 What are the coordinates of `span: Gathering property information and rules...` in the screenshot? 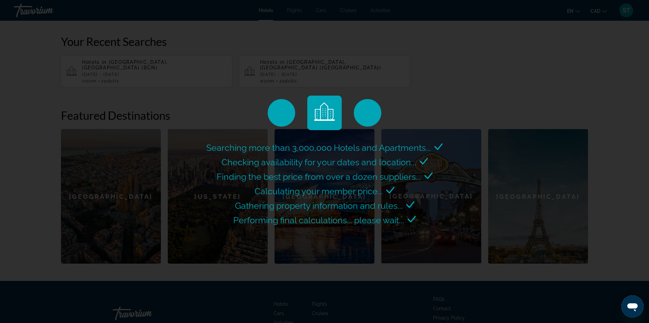 It's located at (319, 205).